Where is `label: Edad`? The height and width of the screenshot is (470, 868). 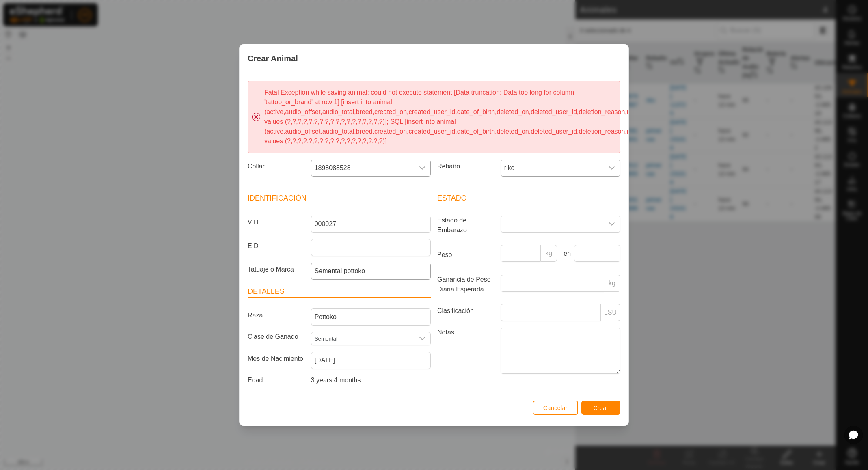
label: Edad is located at coordinates (276, 380).